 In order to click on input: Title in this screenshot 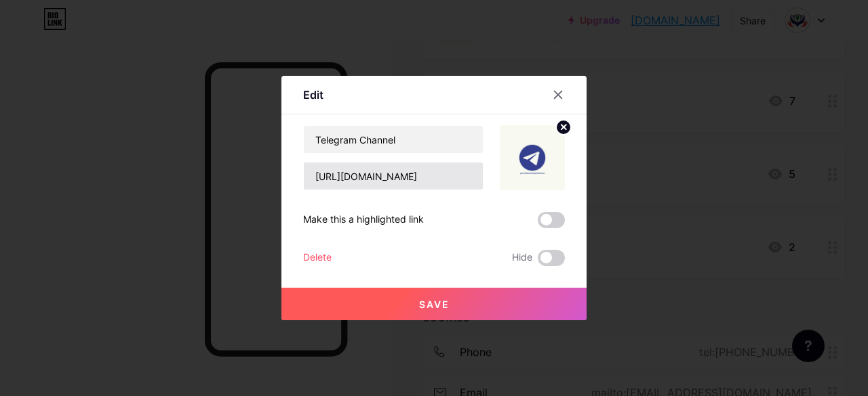, I will do `click(394, 140)`.